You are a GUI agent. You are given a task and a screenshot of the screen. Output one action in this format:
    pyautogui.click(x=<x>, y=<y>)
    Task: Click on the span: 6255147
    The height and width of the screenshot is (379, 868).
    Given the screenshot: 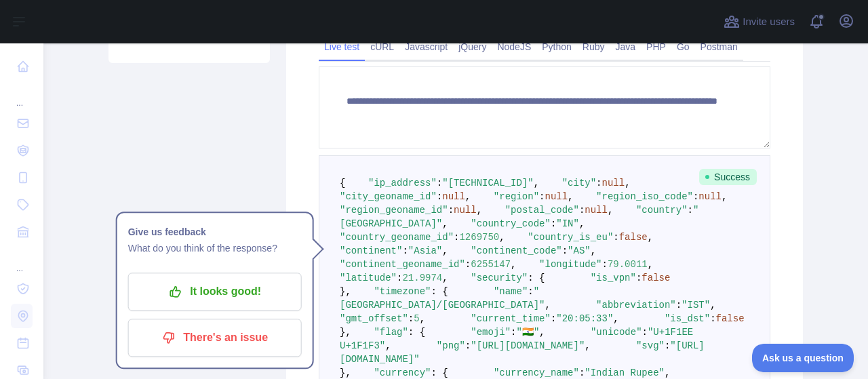 What is the action you would take?
    pyautogui.click(x=490, y=265)
    